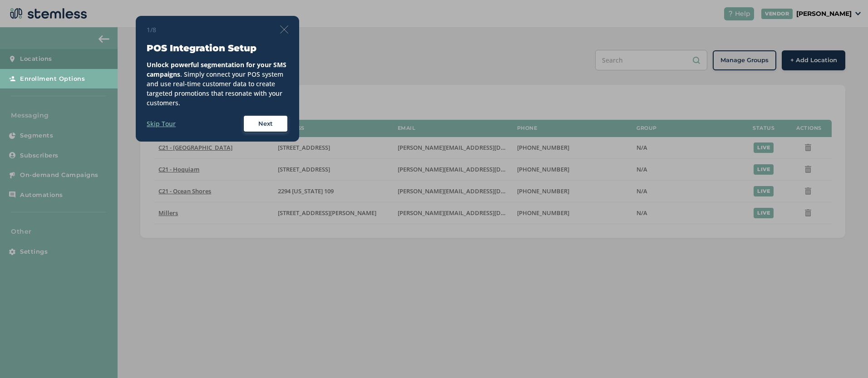 This screenshot has height=378, width=868. What do you see at coordinates (161, 123) in the screenshot?
I see `label: Skip Tour` at bounding box center [161, 123].